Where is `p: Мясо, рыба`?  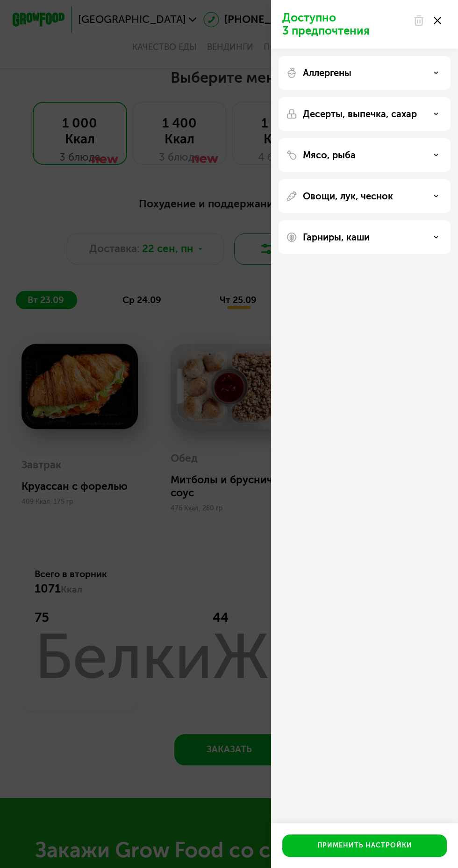 p: Мясо, рыба is located at coordinates (329, 155).